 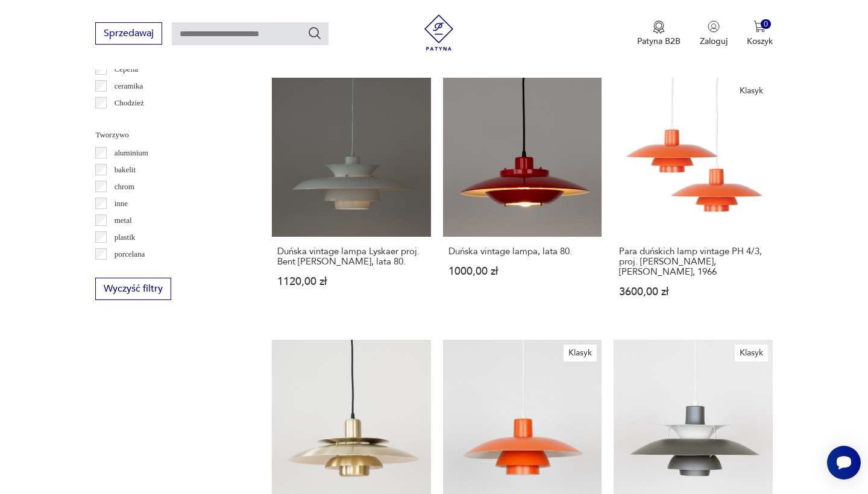 I want to click on p: bakelit, so click(x=124, y=170).